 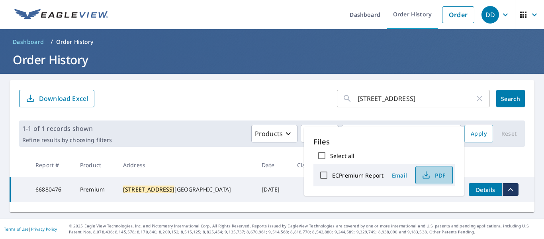 I want to click on button: Email, so click(x=400, y=175).